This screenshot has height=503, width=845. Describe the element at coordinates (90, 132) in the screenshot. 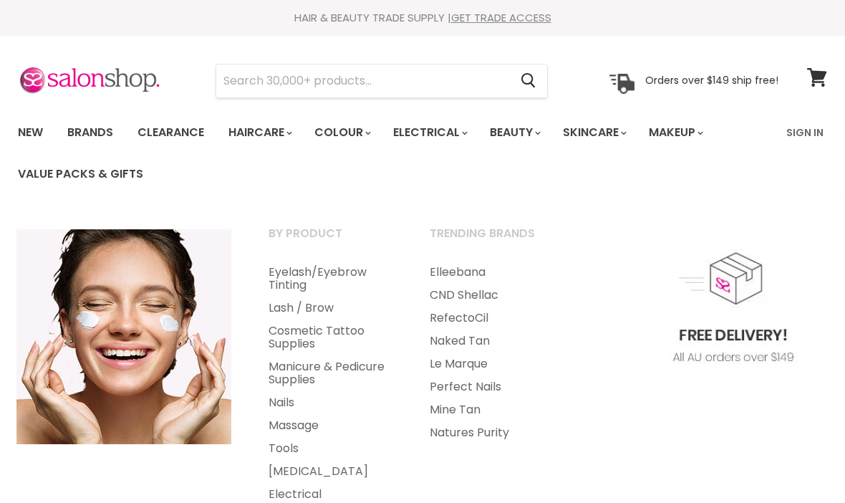

I see `a: Brands` at that location.